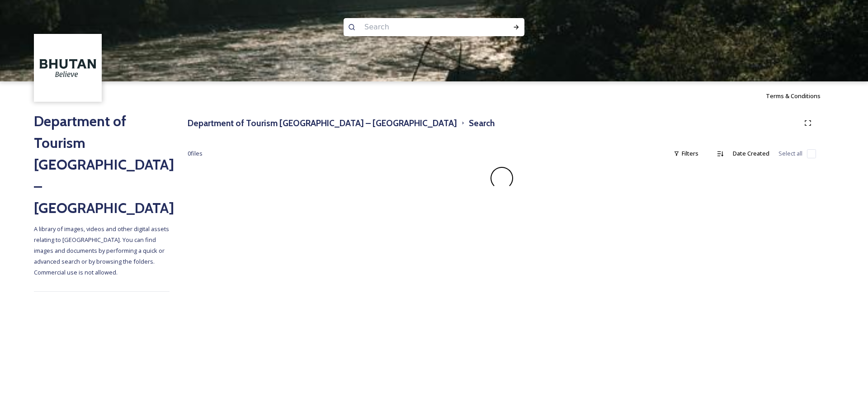 The width and height of the screenshot is (868, 412). I want to click on input: Search, so click(422, 27).